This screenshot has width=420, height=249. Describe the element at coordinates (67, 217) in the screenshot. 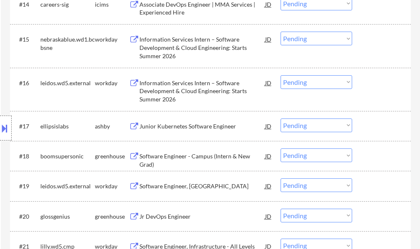

I see `div: glossgenius` at that location.